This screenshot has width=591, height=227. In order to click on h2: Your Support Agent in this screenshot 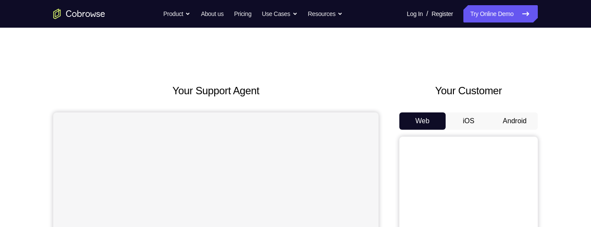, I will do `click(216, 91)`.